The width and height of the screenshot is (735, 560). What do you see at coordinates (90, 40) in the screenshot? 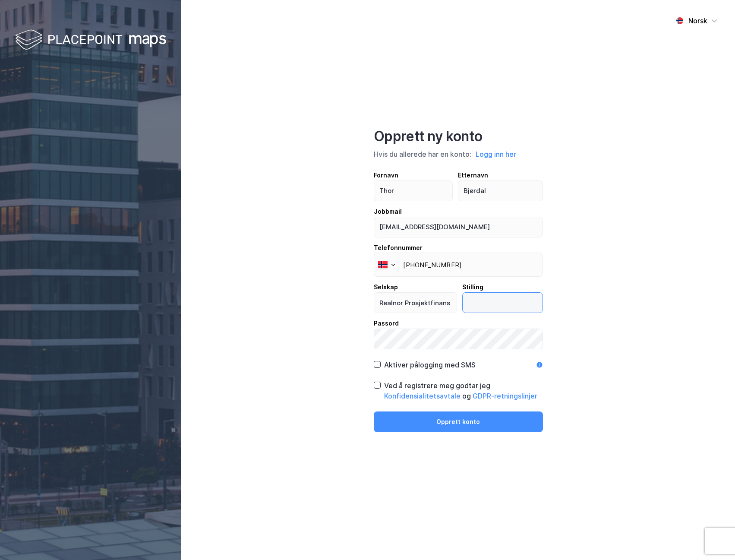
I see `img: logo-white.f07954bde2210d2a523dddb988cd2aa7.svg` at bounding box center [90, 40].